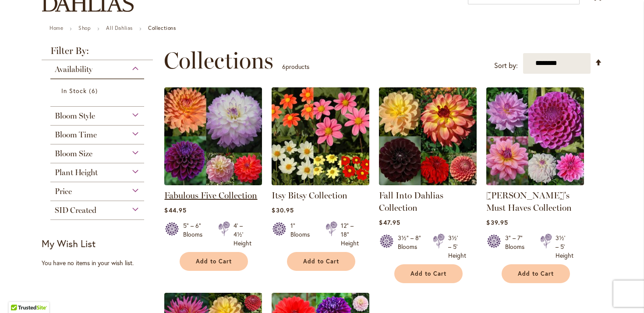 The width and height of the screenshot is (644, 313). What do you see at coordinates (497, 222) in the screenshot?
I see `span: $39.95` at bounding box center [497, 222].